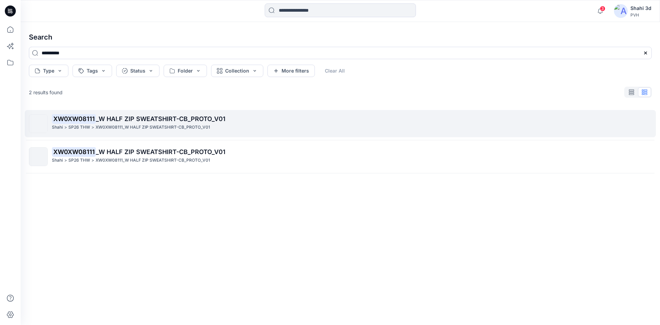 Image resolution: width=660 pixels, height=325 pixels. I want to click on span: 3, so click(603, 9).